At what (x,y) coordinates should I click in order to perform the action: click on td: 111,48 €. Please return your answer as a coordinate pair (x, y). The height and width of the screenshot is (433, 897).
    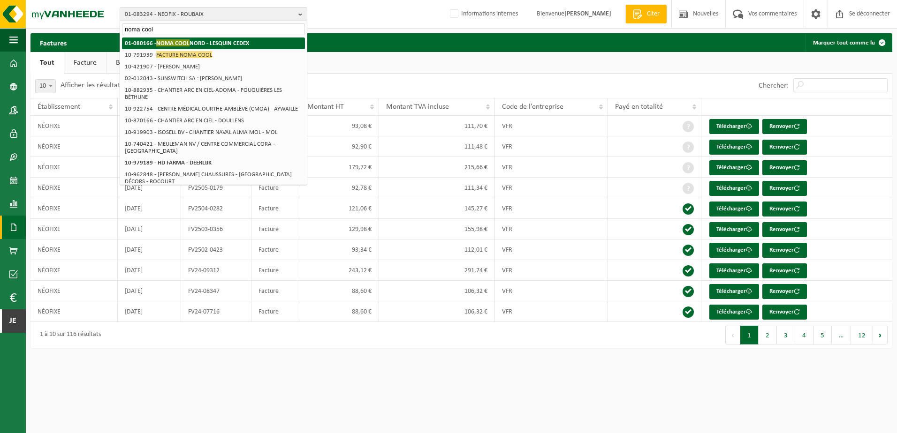
    Looking at the image, I should click on (437, 147).